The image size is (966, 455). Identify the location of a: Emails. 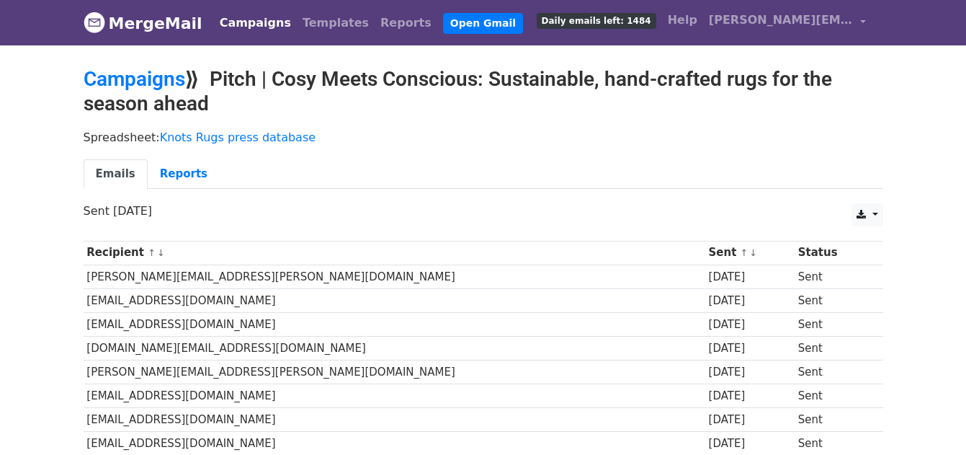
(115, 174).